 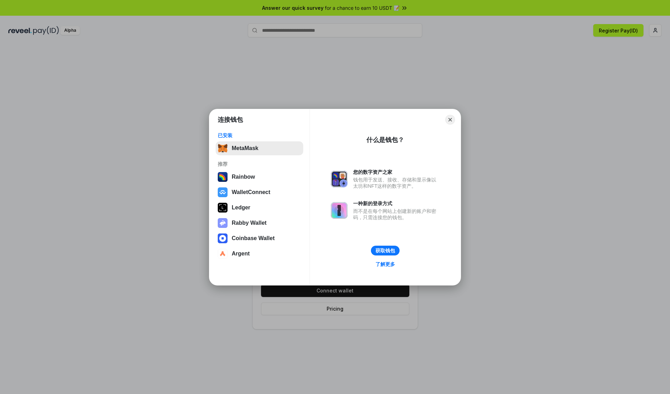 I want to click on div: 钱包用于发送、接收、存储和显示像以太坊和NFT这样的数字资产。, so click(x=396, y=183).